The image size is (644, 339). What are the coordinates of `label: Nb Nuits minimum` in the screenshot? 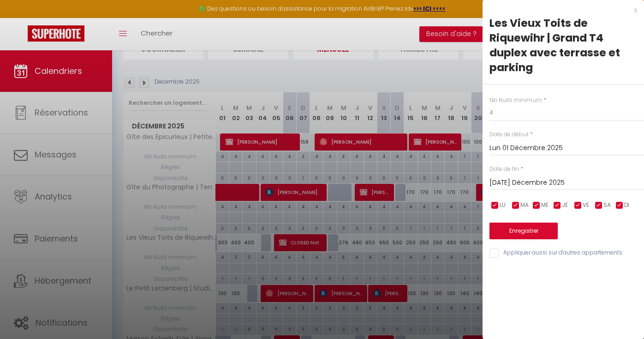 It's located at (516, 100).